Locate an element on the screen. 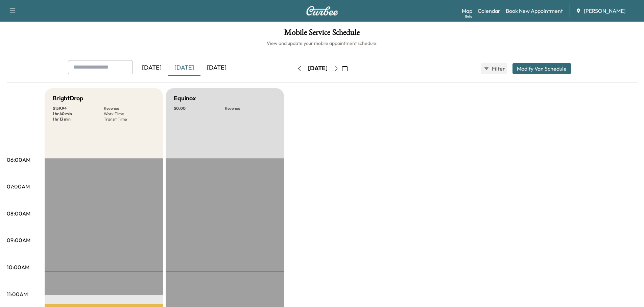 The width and height of the screenshot is (644, 307). p: 07:00AM is located at coordinates (18, 187).